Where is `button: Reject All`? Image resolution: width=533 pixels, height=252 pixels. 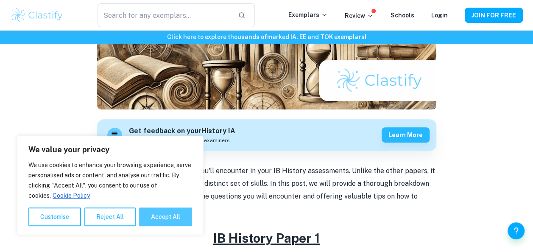
button: Reject All is located at coordinates (110, 217).